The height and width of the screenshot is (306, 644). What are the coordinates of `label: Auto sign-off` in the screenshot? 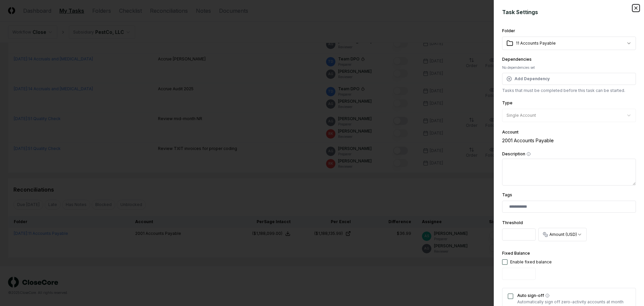 It's located at (573, 296).